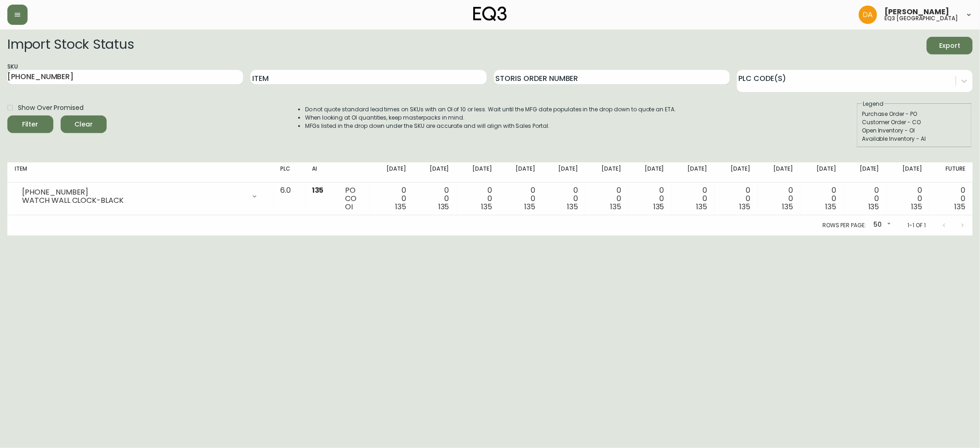 The width and height of the screenshot is (980, 448). What do you see at coordinates (354, 199) in the screenshot?
I see `div: PO CO` at bounding box center [354, 199].